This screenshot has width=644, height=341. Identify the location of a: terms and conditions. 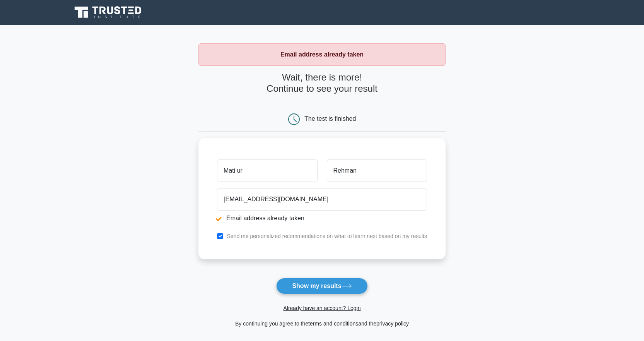
(333, 324).